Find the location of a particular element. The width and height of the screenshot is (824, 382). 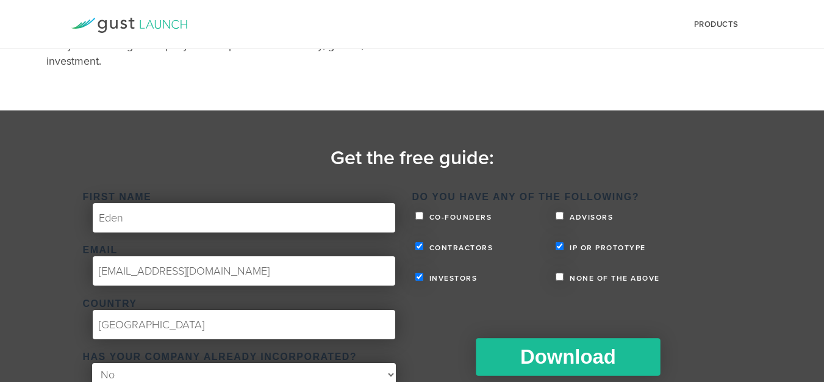

input: Advisors is located at coordinates (560, 215).